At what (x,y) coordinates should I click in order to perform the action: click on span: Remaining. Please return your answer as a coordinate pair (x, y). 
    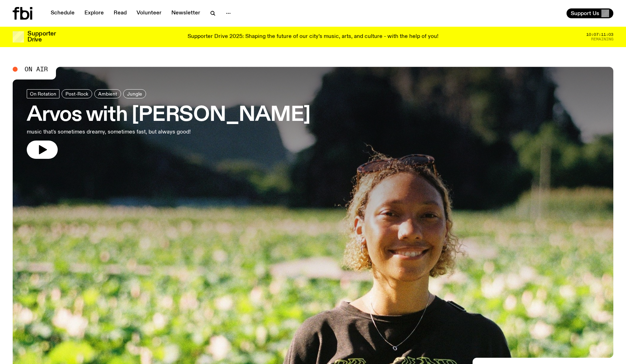
    Looking at the image, I should click on (602, 39).